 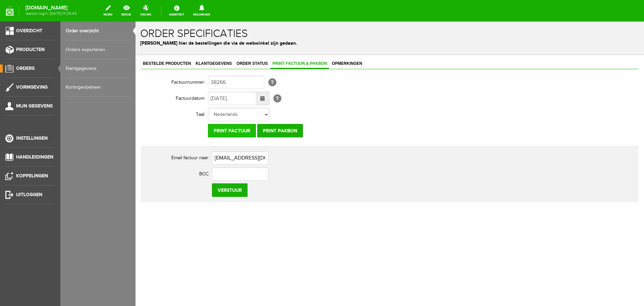 I want to click on span: Overzicht, so click(x=29, y=31).